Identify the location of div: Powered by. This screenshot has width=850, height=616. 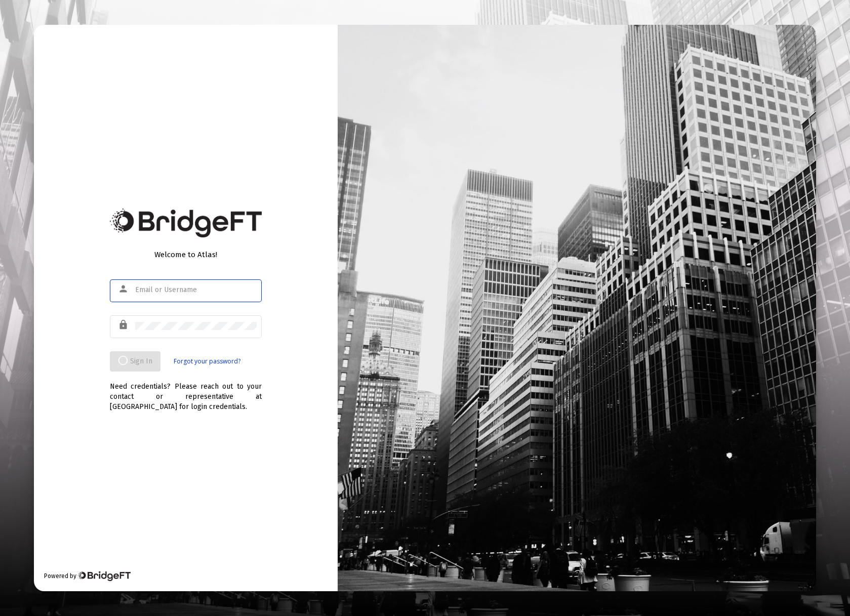
(87, 576).